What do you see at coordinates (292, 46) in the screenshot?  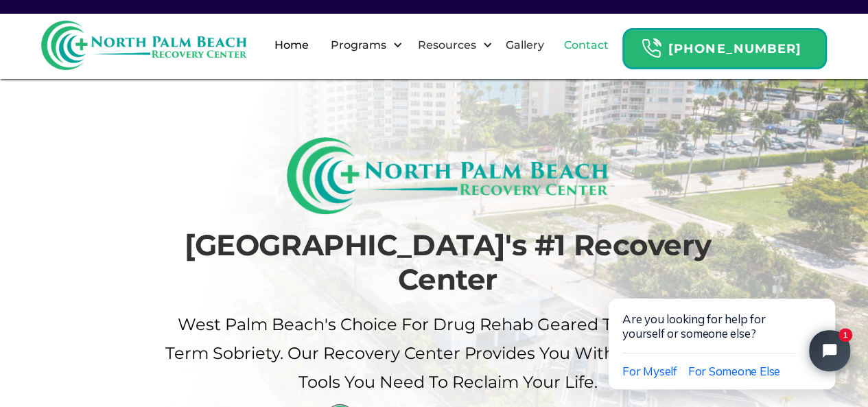 I see `a: Home` at bounding box center [292, 46].